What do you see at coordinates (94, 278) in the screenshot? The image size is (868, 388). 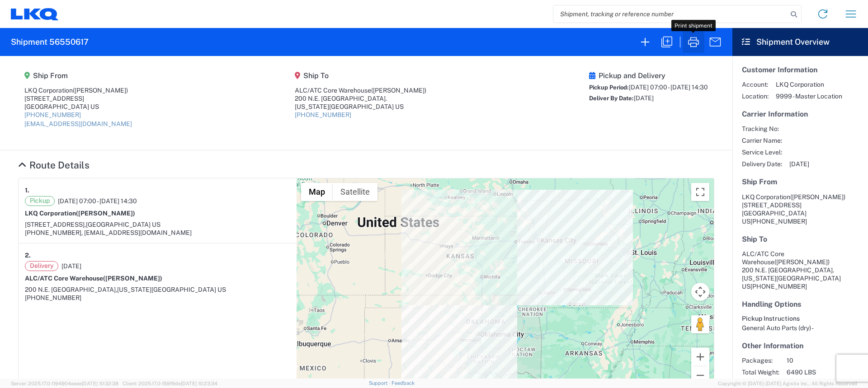 I see `strong: ALC/ATC Core Warehouse` at bounding box center [94, 278].